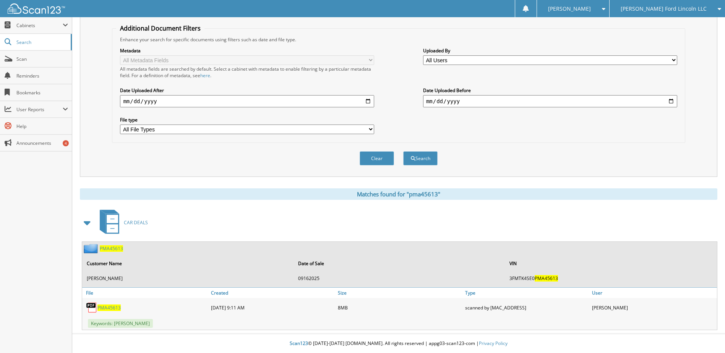 The width and height of the screenshot is (725, 353). I want to click on div: 4, so click(66, 143).